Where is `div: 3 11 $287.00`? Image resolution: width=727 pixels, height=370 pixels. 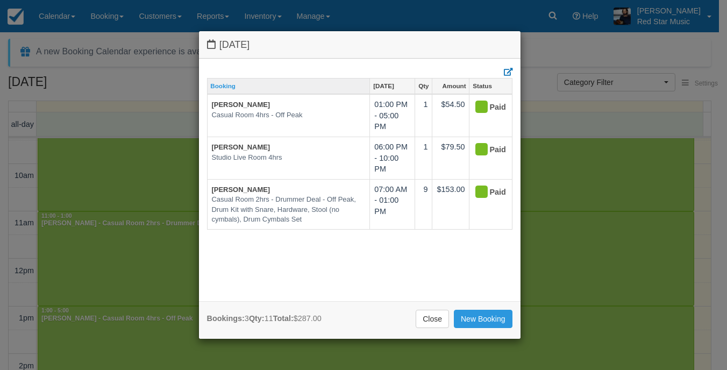
div: 3 11 $287.00 is located at coordinates (264, 318).